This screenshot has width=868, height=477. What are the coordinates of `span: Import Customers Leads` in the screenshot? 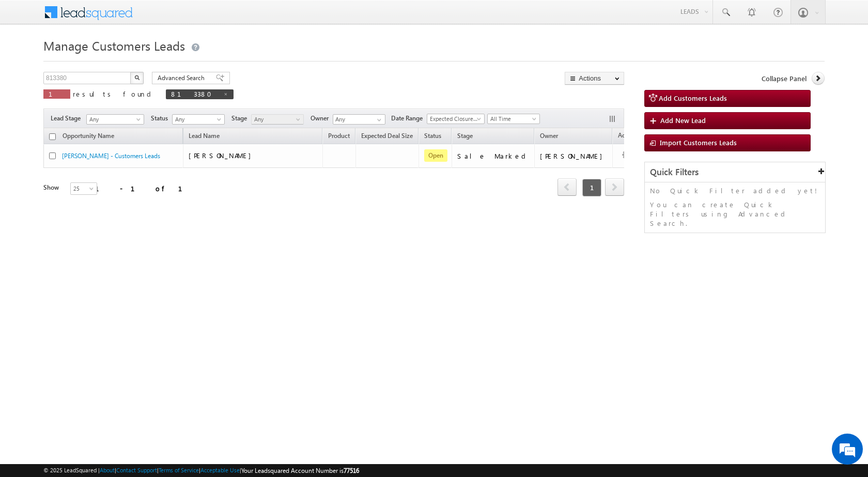 It's located at (698, 142).